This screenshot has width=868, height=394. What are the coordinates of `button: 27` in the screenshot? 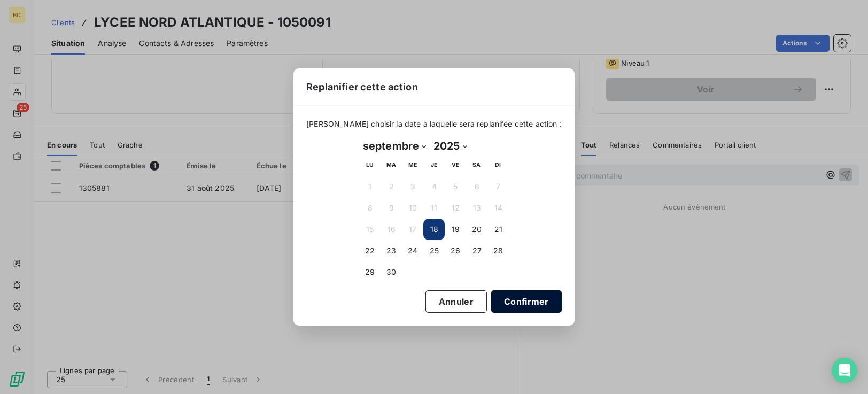 It's located at (477, 251).